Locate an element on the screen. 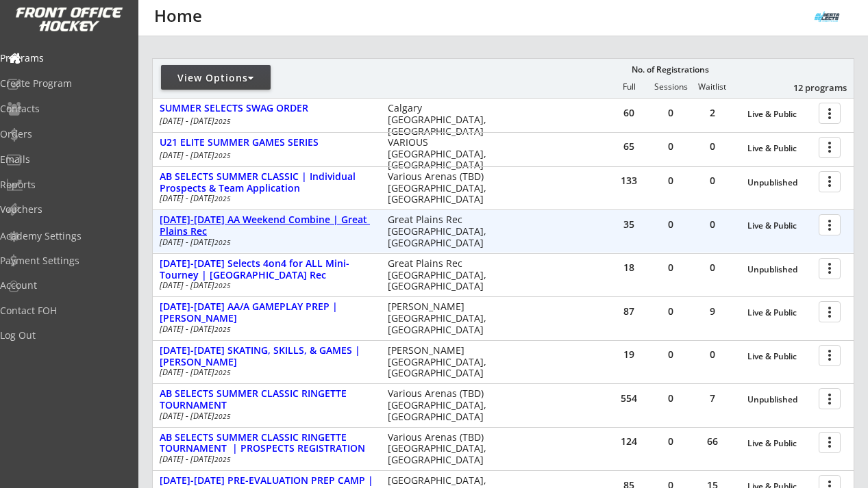 This screenshot has width=868, height=488. div: View Options is located at coordinates (215, 78).